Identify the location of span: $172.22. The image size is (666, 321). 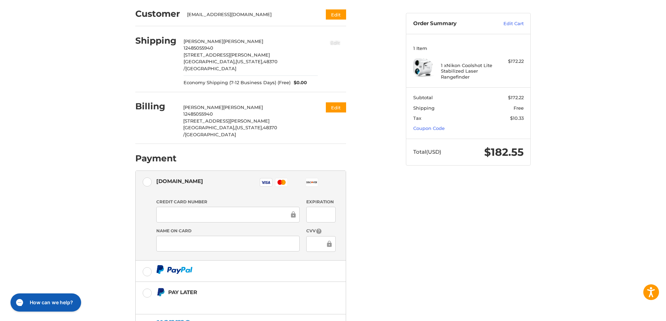
(515, 98).